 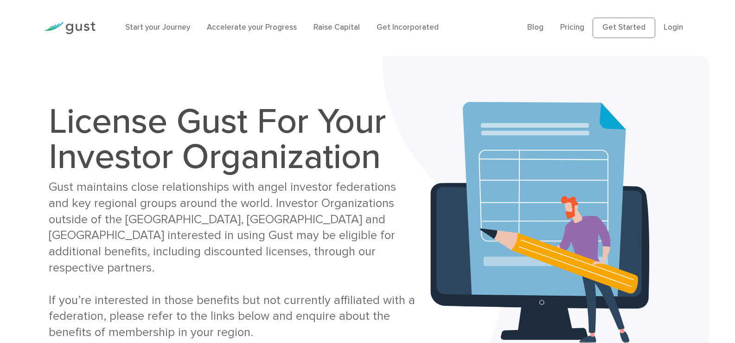 I want to click on a: Start your Journey, so click(x=158, y=27).